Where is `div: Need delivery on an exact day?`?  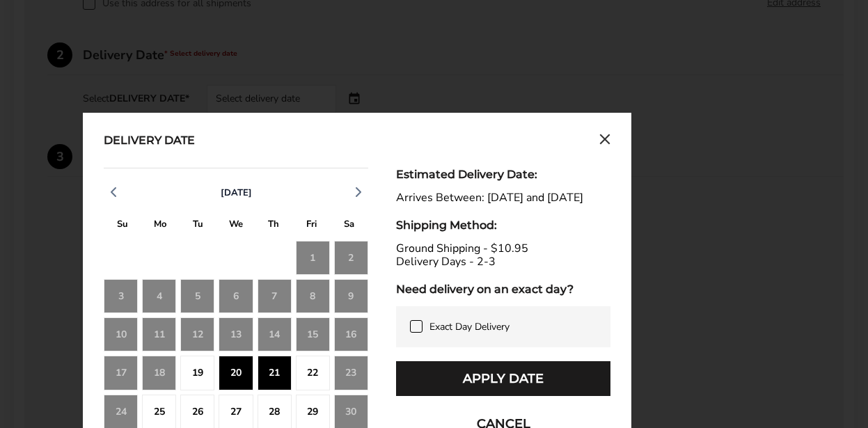
div: Need delivery on an exact day? is located at coordinates (504, 289).